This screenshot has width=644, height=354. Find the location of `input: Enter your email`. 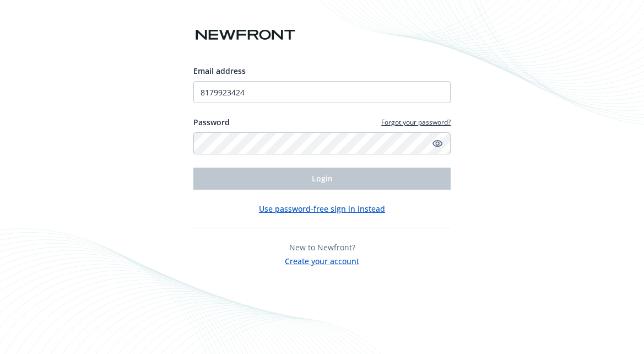

input: Enter your email is located at coordinates (322, 92).